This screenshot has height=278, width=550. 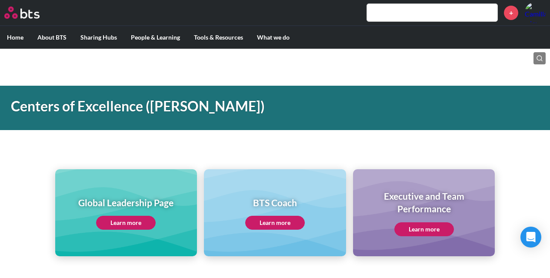 I want to click on label: What we do, so click(x=273, y=37).